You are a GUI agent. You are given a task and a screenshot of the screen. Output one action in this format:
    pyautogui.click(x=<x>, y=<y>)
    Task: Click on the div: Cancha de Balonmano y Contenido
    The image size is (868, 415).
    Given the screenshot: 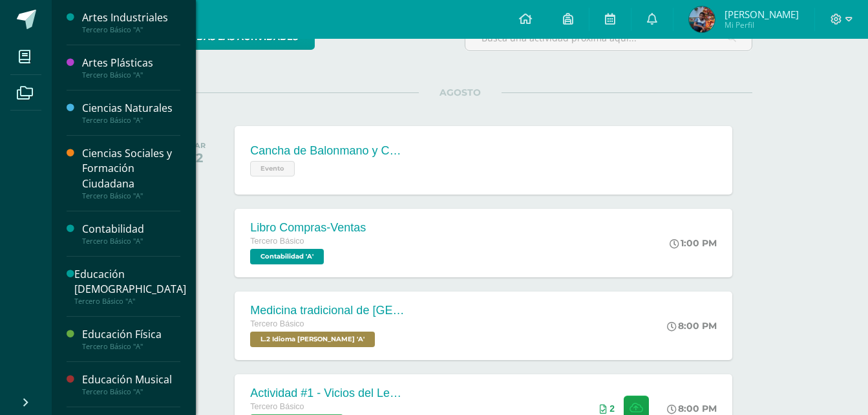 What is the action you would take?
    pyautogui.click(x=328, y=151)
    